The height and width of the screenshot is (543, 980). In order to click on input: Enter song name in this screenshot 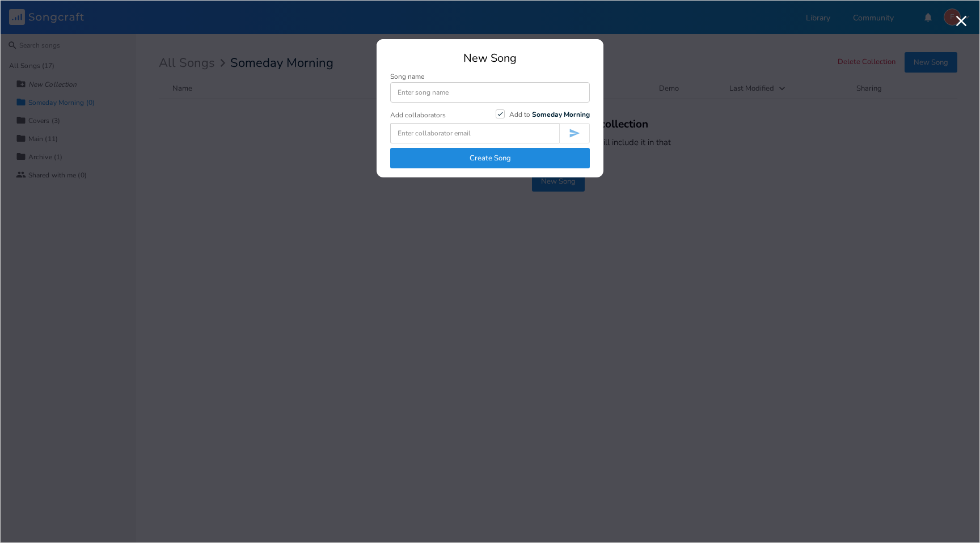, I will do `click(490, 92)`.